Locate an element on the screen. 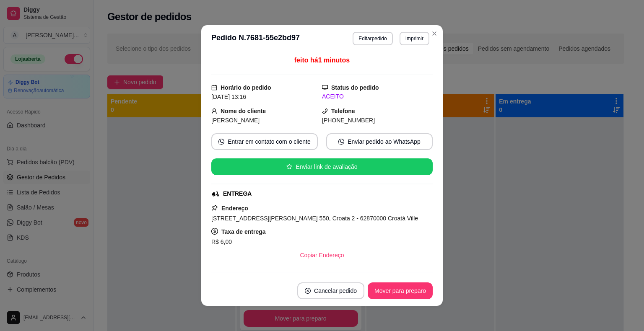 The height and width of the screenshot is (331, 644). strong: Nome do cliente is located at coordinates (243, 111).